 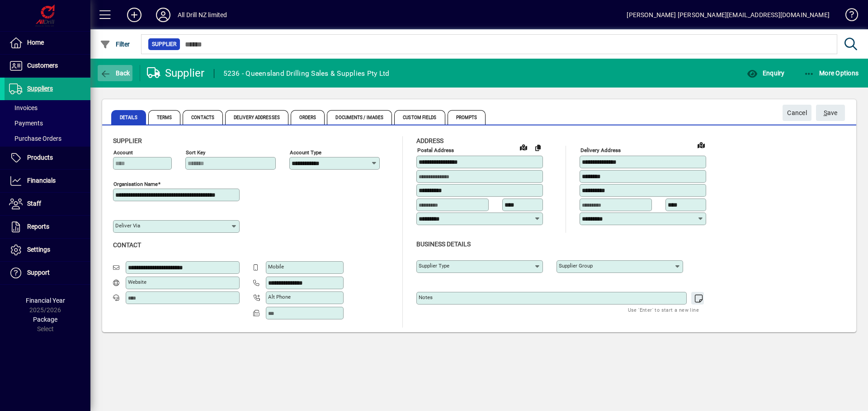 What do you see at coordinates (23, 108) in the screenshot?
I see `span: Invoices` at bounding box center [23, 108].